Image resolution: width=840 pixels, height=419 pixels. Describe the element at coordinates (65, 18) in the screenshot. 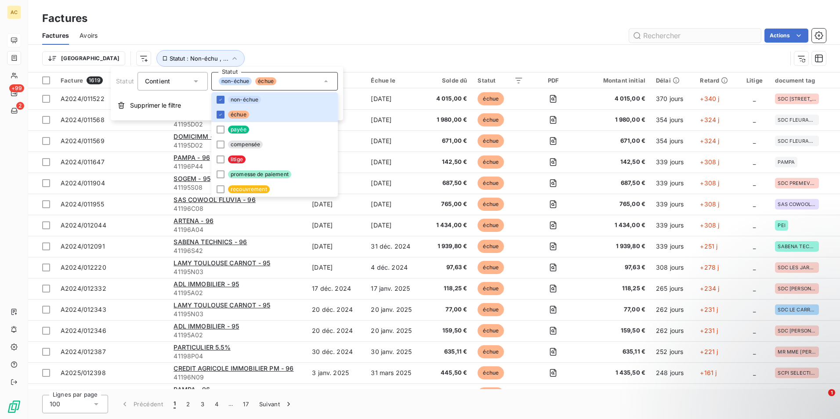

I see `h3: Factures` at that location.